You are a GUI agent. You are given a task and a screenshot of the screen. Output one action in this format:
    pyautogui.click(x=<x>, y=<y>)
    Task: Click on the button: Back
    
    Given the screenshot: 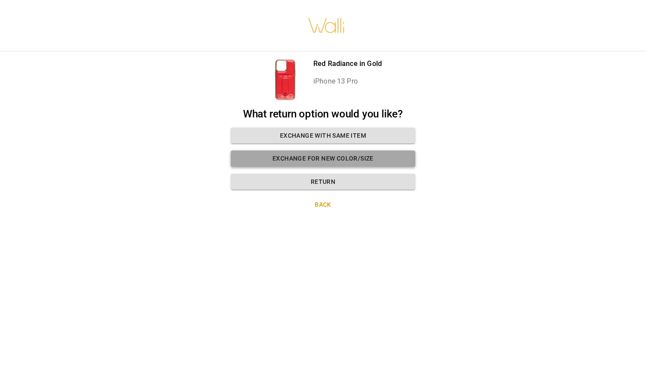 What is the action you would take?
    pyautogui.click(x=323, y=204)
    